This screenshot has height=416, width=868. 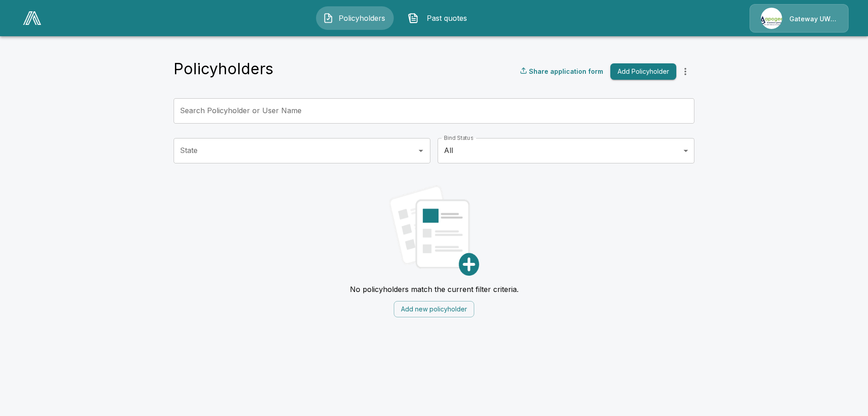 What do you see at coordinates (32, 18) in the screenshot?
I see `img: AA Logo` at bounding box center [32, 18].